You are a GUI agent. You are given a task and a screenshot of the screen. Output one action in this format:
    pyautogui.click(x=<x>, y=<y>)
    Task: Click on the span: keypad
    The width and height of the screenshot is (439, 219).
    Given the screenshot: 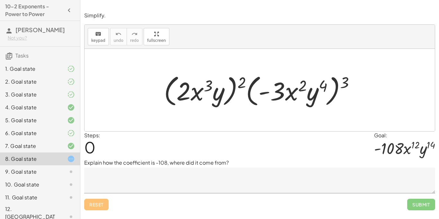 What is the action you would take?
    pyautogui.click(x=98, y=40)
    